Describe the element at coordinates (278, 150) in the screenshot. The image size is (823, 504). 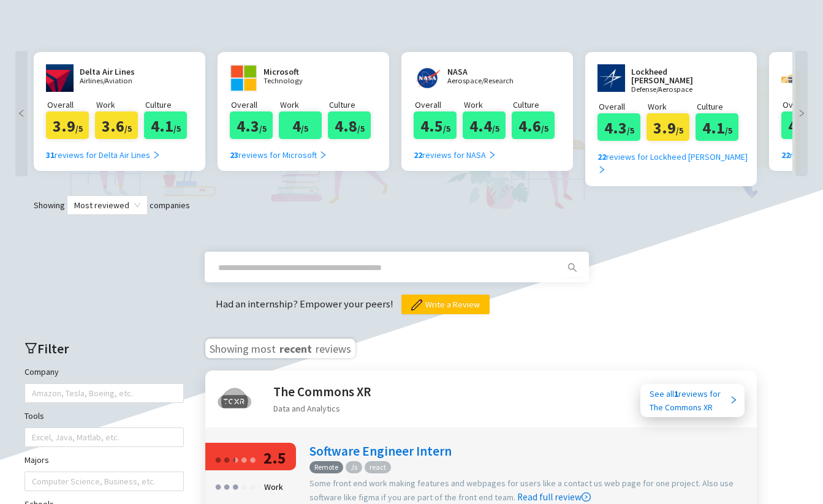
I see `a: 23reviews for Microsoft right` at that location.